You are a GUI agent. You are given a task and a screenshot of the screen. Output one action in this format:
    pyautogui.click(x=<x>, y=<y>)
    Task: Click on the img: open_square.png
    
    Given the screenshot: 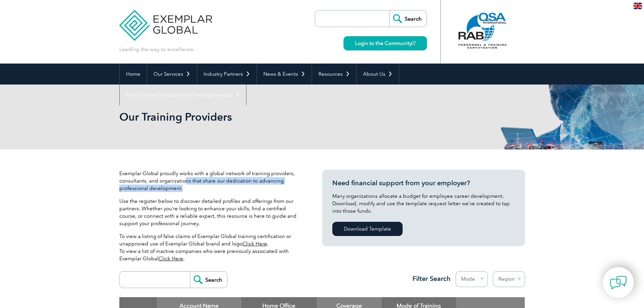 What is the action you would take?
    pyautogui.click(x=413, y=43)
    